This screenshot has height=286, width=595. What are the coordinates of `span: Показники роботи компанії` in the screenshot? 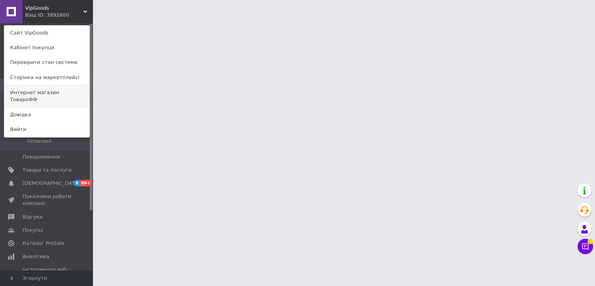 It's located at (47, 200).